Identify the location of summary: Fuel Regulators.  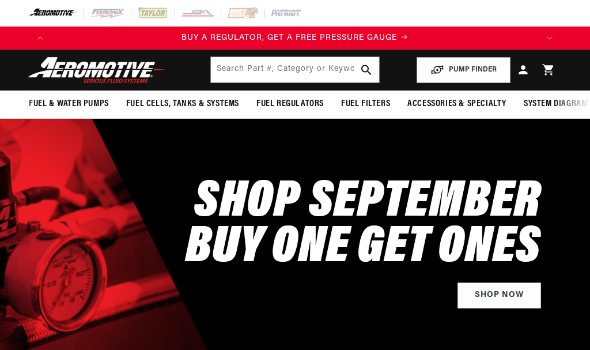
(290, 104).